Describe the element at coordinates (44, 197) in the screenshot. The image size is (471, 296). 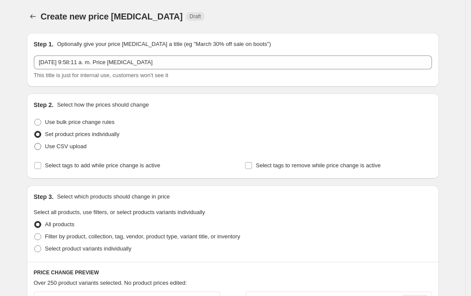
I see `h2: Step 3.` at that location.